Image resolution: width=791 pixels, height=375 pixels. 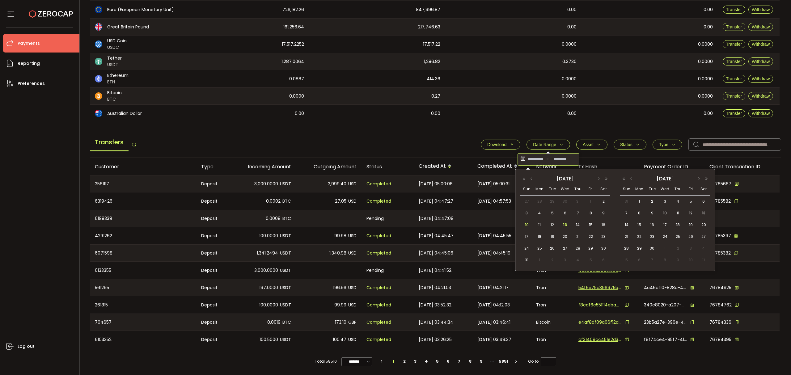 What do you see at coordinates (565, 249) in the screenshot?
I see `span: 27` at bounding box center [565, 249].